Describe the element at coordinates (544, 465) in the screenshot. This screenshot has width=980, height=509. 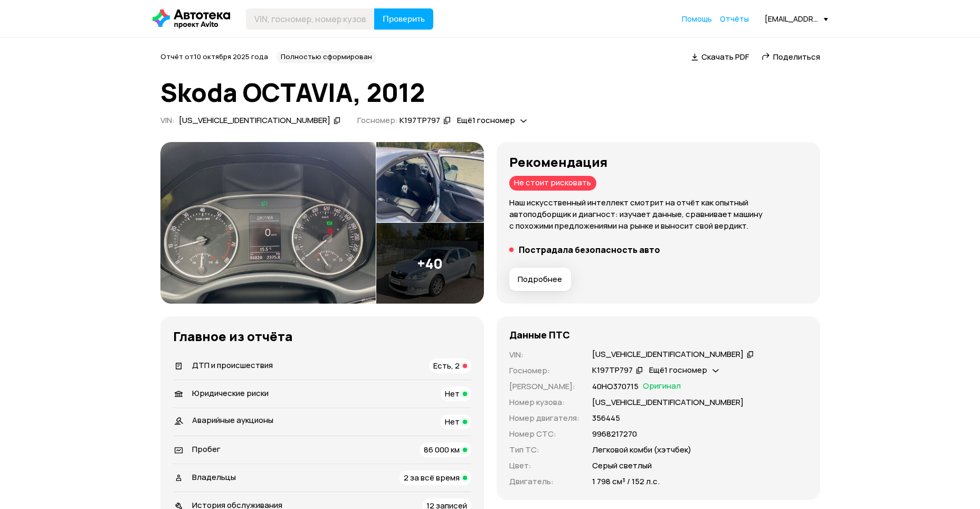
I see `p: Цвет :` at that location.